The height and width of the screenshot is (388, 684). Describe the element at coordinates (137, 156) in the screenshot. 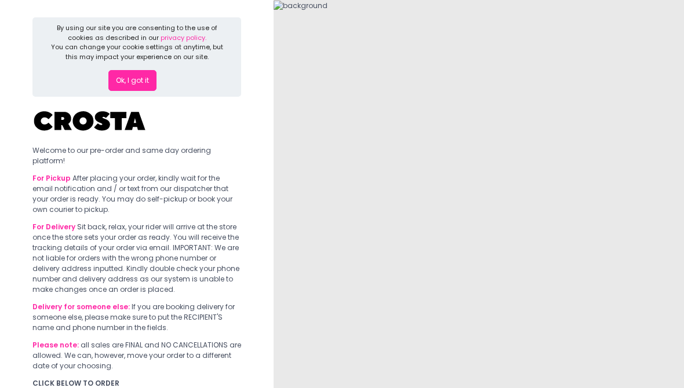

I see `div: Welcome to our pre-order and same day ordering platform!` at that location.